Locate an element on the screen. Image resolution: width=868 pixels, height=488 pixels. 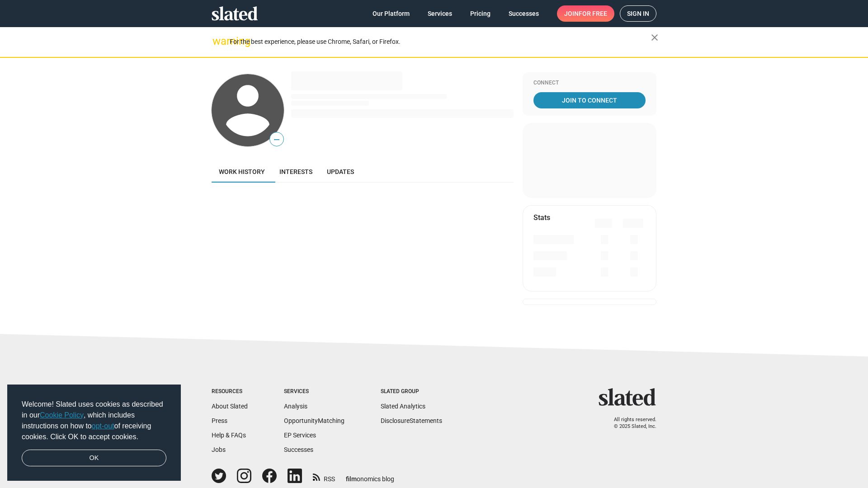
span: Services is located at coordinates (440, 13).